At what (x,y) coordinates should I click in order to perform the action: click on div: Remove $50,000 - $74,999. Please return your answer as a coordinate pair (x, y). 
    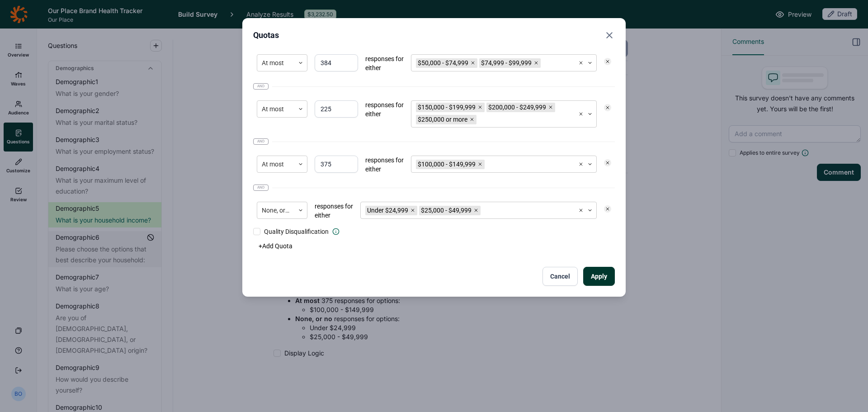
    Looking at the image, I should click on (474, 63).